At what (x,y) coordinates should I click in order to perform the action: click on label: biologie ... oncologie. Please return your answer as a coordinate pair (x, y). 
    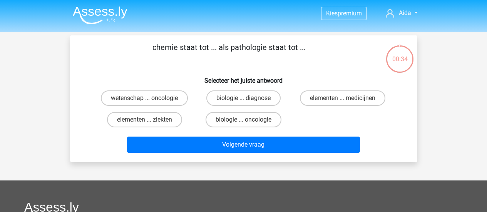
    Looking at the image, I should click on (243, 120).